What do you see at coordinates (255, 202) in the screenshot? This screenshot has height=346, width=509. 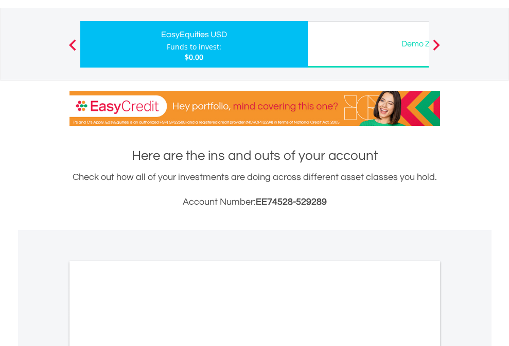 I see `h3: Account Number:` at bounding box center [255, 202].